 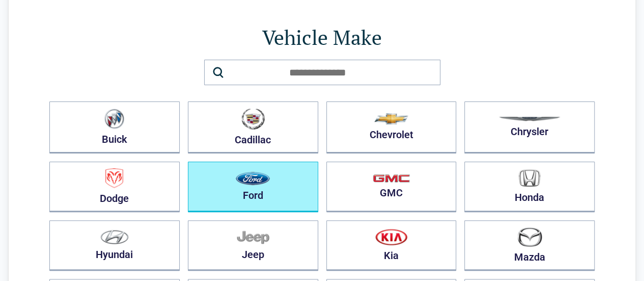 What do you see at coordinates (114, 128) in the screenshot?
I see `button: Buick` at bounding box center [114, 128].